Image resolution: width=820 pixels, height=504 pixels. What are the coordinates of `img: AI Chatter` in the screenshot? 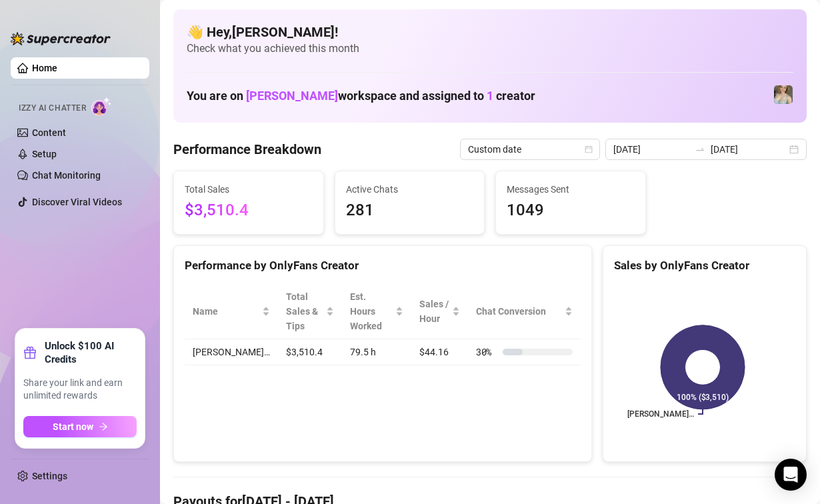 It's located at (101, 106).